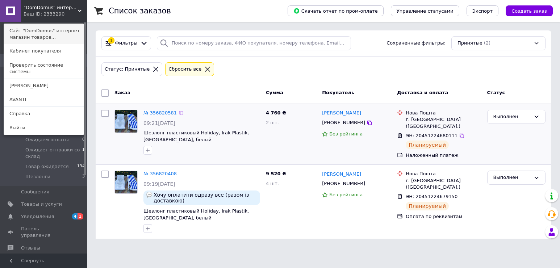  I want to click on span: Отзывы, so click(30, 248).